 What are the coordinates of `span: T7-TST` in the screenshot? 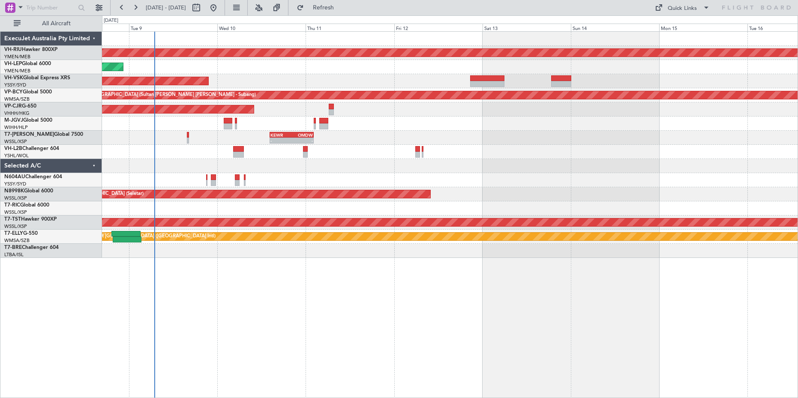 It's located at (12, 220).